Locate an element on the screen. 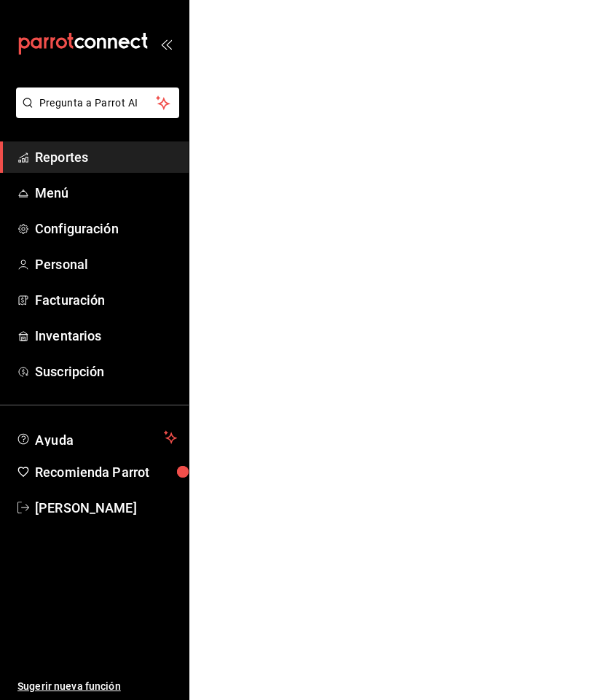 This screenshot has height=700, width=590. span: Sugerir nueva función is located at coordinates (97, 686).